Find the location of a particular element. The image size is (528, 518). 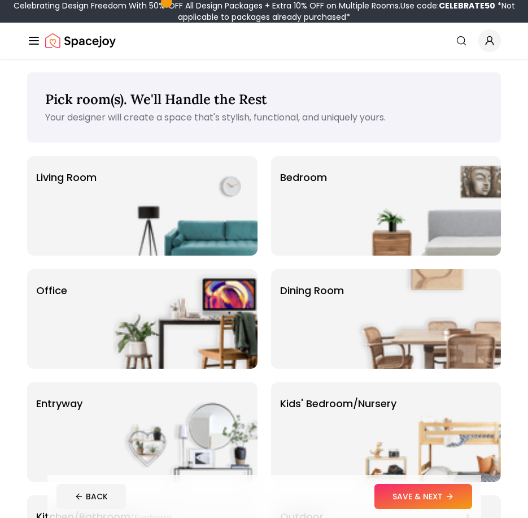

img: Living Room is located at coordinates (185, 206).